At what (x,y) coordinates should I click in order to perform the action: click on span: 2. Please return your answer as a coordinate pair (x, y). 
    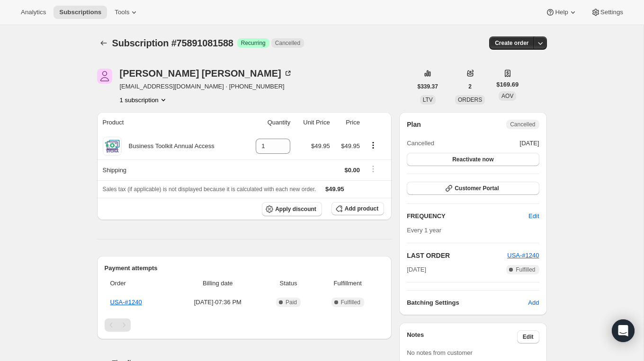
    Looking at the image, I should click on (470, 87).